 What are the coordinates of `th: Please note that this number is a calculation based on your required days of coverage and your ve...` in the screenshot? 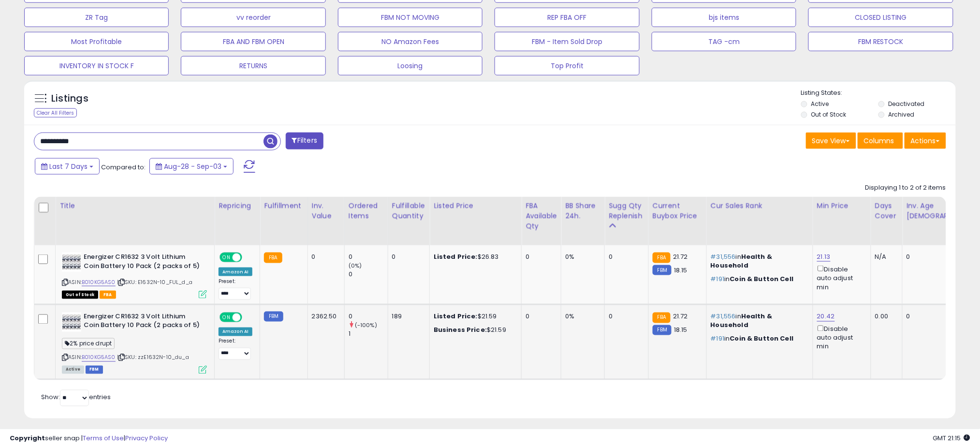 It's located at (627, 221).